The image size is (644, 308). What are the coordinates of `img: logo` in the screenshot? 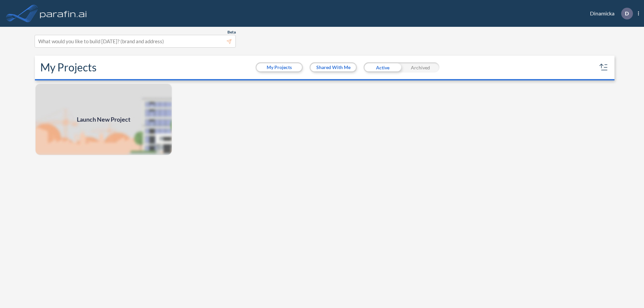 It's located at (63, 13).